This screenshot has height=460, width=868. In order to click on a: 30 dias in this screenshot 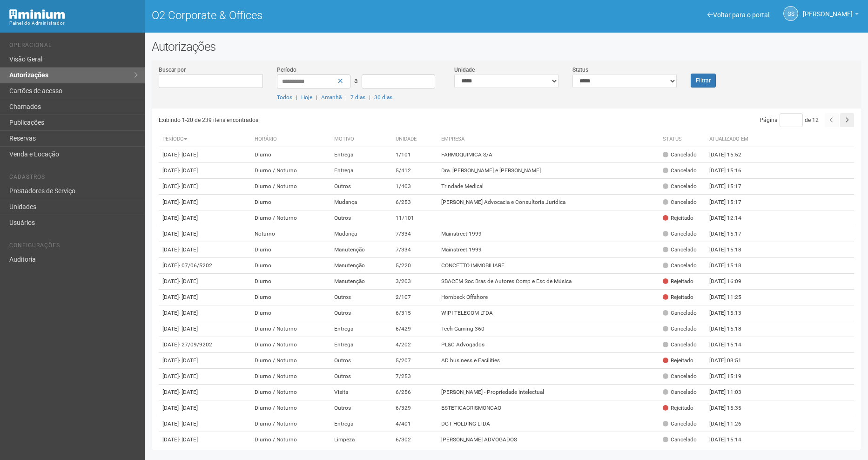, I will do `click(383, 98)`.